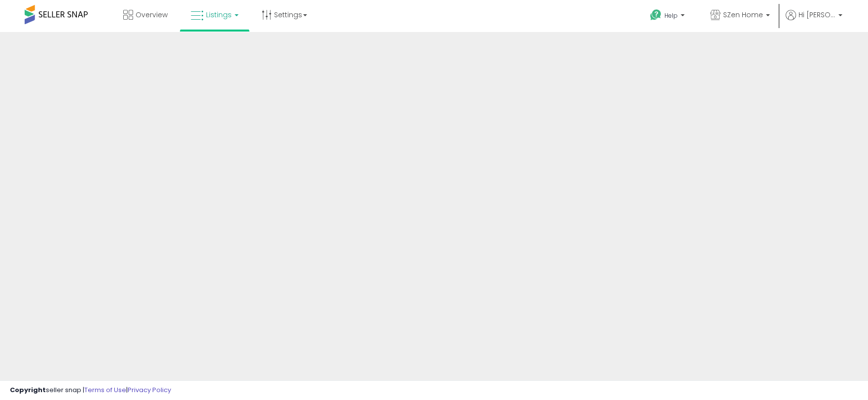  Describe the element at coordinates (149, 390) in the screenshot. I see `a: Privacy Policy` at that location.